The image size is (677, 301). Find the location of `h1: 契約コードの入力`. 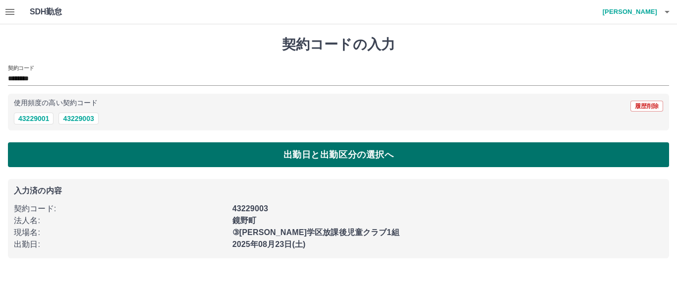

h1: 契約コードの入力 is located at coordinates (338, 45).